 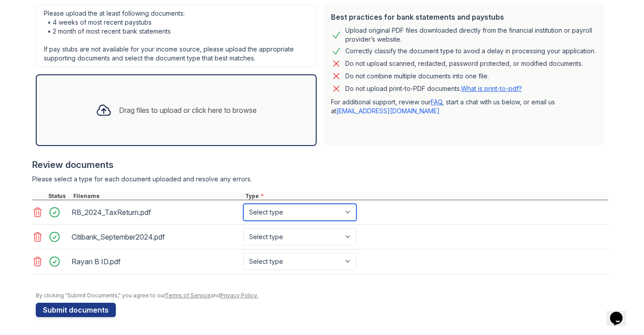 What do you see at coordinates (417, 76) in the screenshot?
I see `div: Do not combine multiple documents into one file.` at bounding box center [417, 76].